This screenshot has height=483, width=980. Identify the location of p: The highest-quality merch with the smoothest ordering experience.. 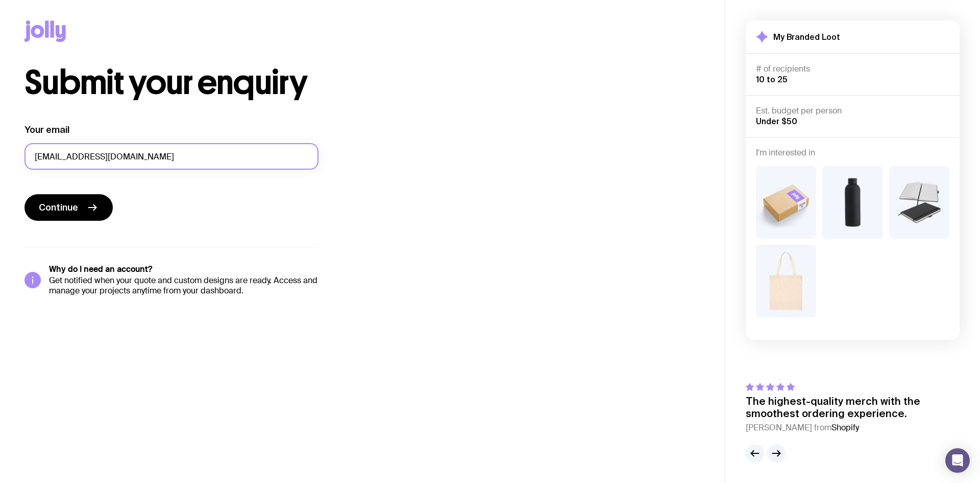
(853, 407).